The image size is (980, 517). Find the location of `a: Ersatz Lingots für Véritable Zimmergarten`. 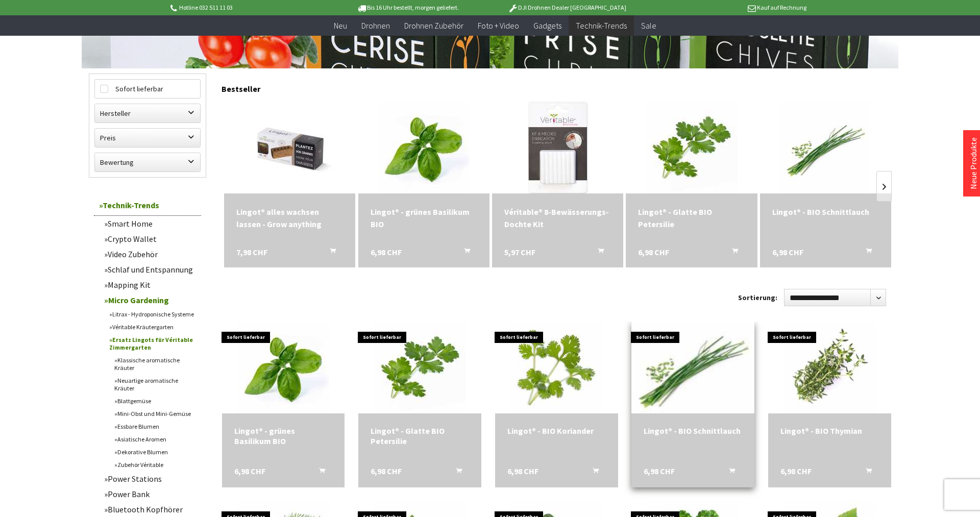

a: Ersatz Lingots für Véritable Zimmergarten is located at coordinates (153, 343).